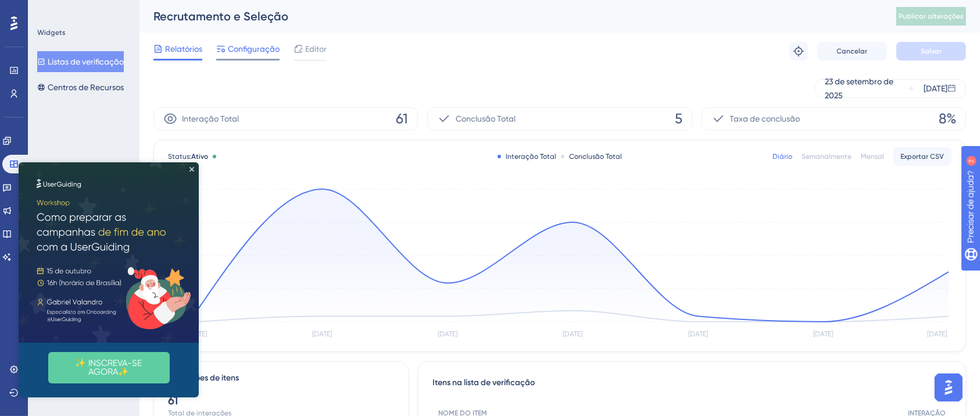 This screenshot has height=416, width=980. I want to click on font: Cancelar, so click(852, 51).